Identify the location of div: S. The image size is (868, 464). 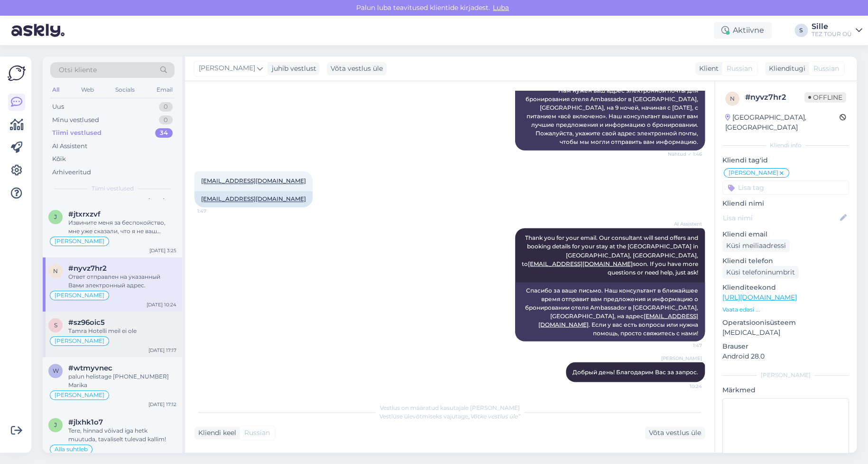
(801, 30).